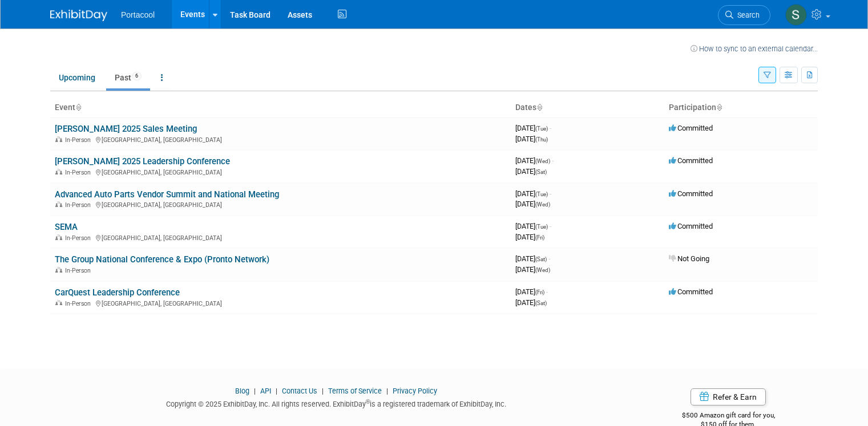 This screenshot has height=426, width=868. I want to click on a: The Group National Conference & Expo (Pronto Network), so click(162, 260).